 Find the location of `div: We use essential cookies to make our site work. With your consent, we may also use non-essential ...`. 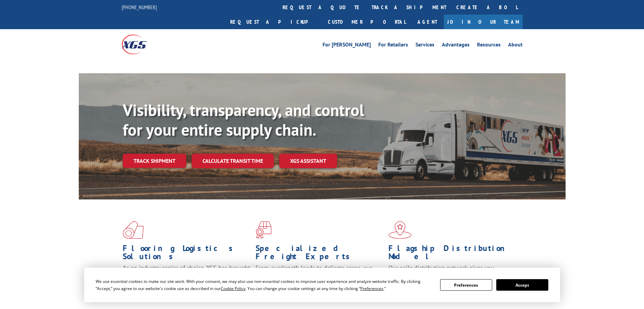

div: We use essential cookies to make our site work. With your consent, we may also use non-essential ... is located at coordinates (264, 285).